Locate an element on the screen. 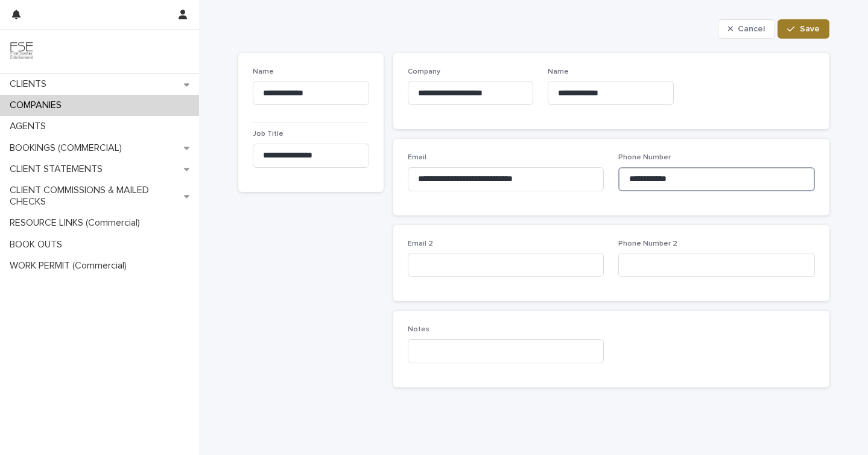  p: BOOKINGS (COMMERCIAL) is located at coordinates (68, 148).